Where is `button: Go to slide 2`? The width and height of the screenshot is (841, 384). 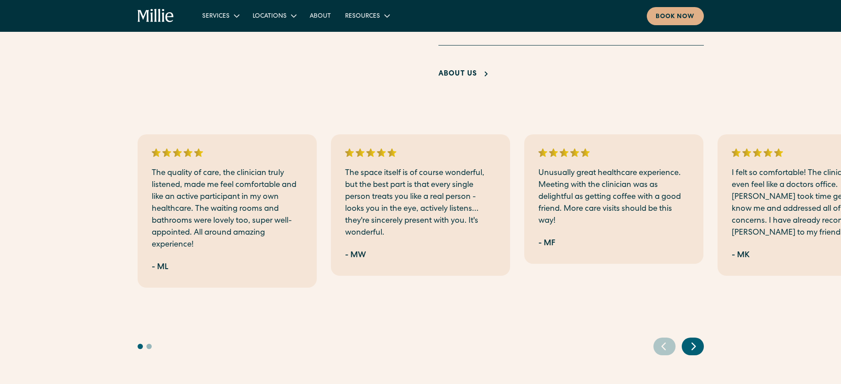 button: Go to slide 2 is located at coordinates (149, 347).